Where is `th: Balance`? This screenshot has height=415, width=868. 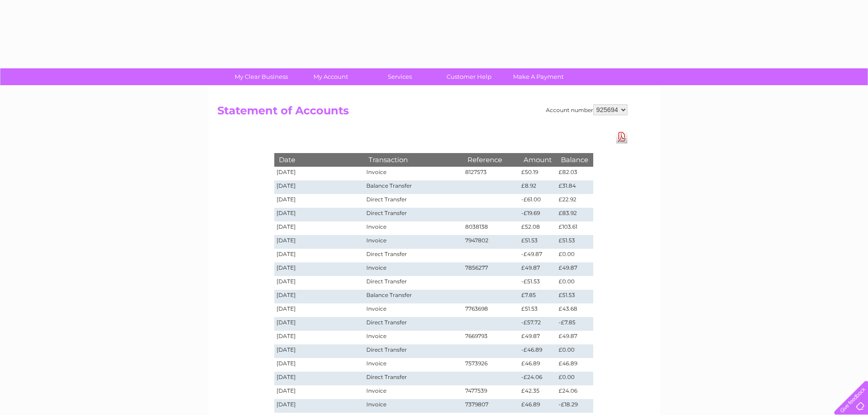 th: Balance is located at coordinates (574, 160).